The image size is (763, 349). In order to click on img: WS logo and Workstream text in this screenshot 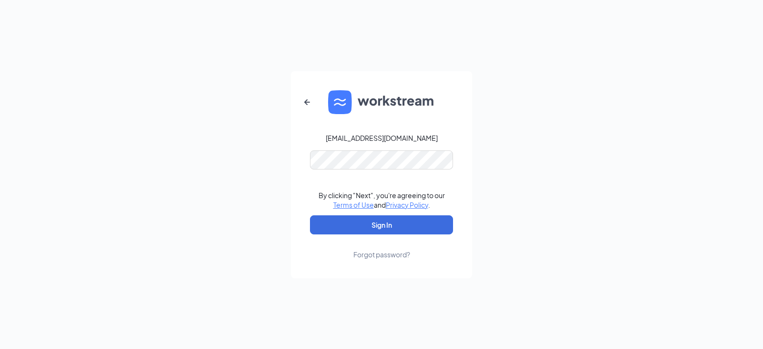, I will do `click(382, 102)`.